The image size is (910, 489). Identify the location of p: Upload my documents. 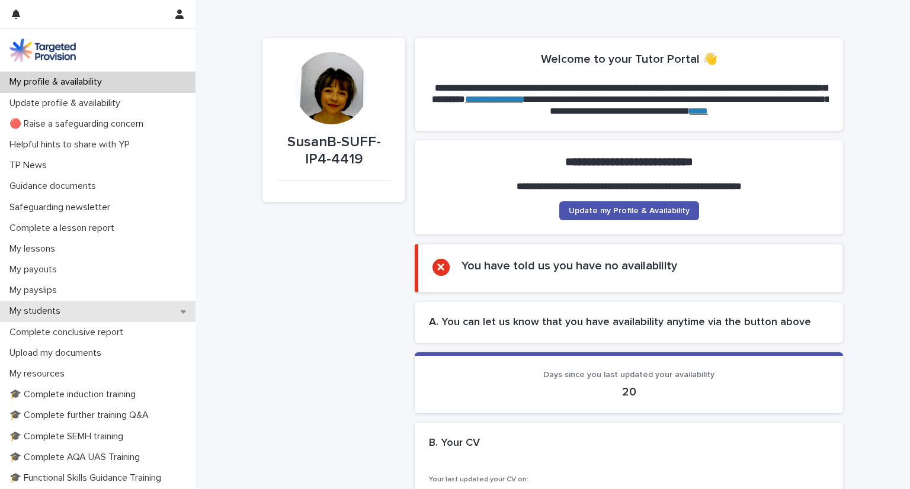
(57, 353).